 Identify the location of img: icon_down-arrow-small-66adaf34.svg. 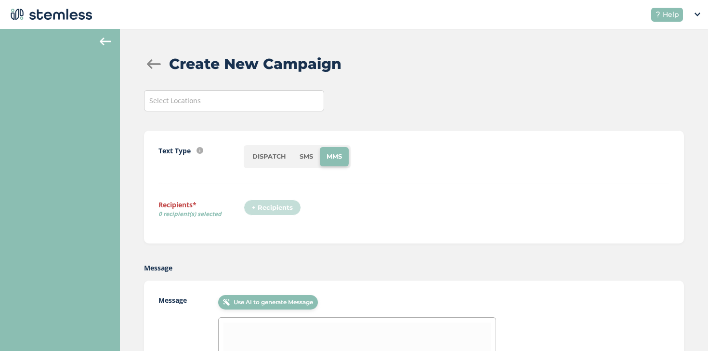
(698, 14).